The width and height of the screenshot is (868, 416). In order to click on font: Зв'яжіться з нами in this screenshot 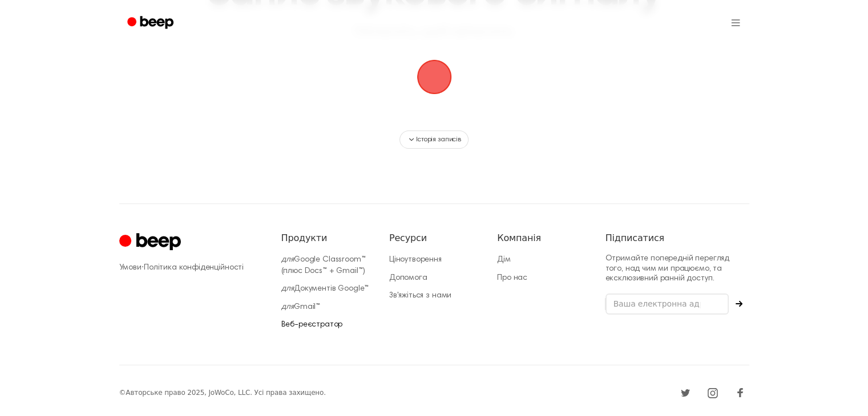, I will do `click(420, 296)`.